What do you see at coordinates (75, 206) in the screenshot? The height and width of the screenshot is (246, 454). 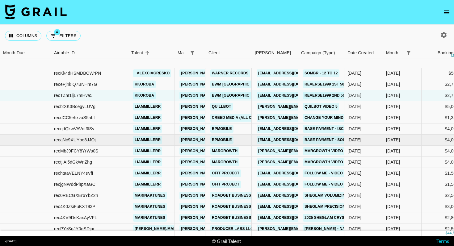 I see `div: rec4K0ZsiFuKXT93P` at bounding box center [75, 206].